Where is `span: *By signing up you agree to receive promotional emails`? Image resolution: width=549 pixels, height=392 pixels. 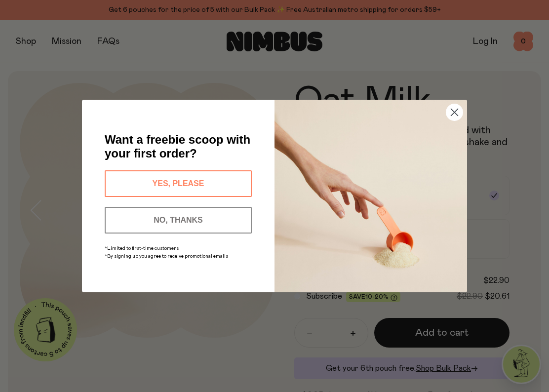 span: *By signing up you agree to receive promotional emails is located at coordinates (167, 256).